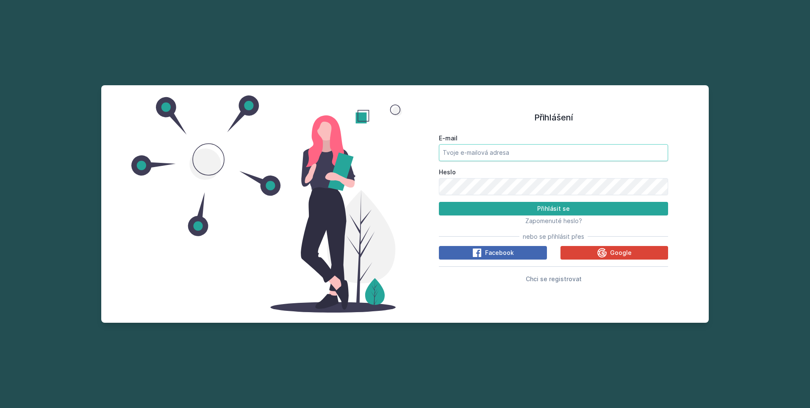 The width and height of the screenshot is (810, 408). I want to click on button: Facebook, so click(493, 253).